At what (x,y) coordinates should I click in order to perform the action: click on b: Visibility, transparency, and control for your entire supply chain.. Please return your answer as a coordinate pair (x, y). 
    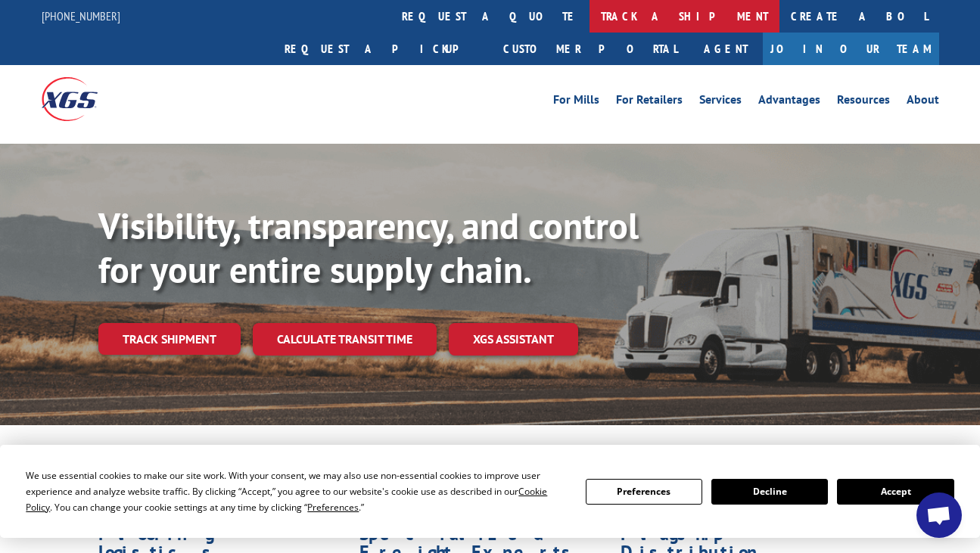
    Looking at the image, I should click on (369, 247).